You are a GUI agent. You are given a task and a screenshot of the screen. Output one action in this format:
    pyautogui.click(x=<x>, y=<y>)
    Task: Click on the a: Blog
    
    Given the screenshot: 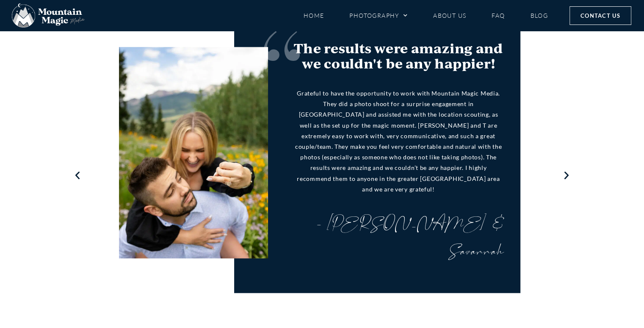 What is the action you would take?
    pyautogui.click(x=539, y=15)
    